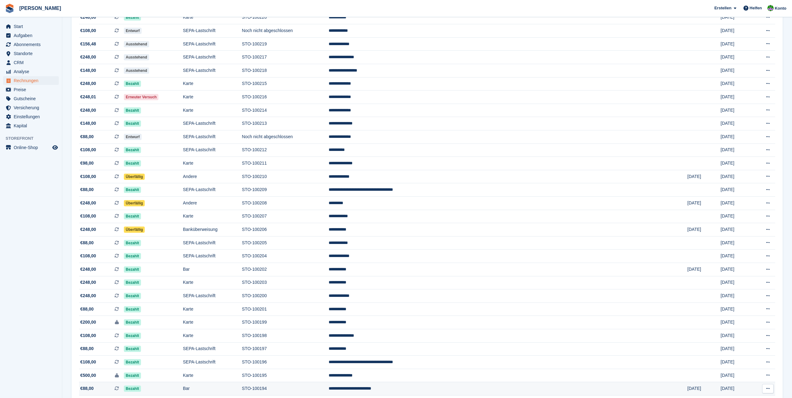  I want to click on span: Ausstehend, so click(136, 71).